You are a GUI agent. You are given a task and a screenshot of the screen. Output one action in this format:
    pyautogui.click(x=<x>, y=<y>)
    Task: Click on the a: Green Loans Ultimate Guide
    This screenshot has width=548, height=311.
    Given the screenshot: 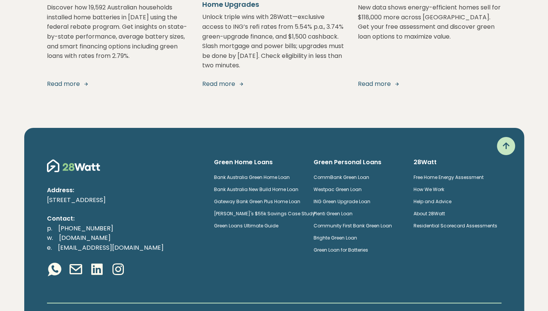 What is the action you would take?
    pyautogui.click(x=246, y=226)
    